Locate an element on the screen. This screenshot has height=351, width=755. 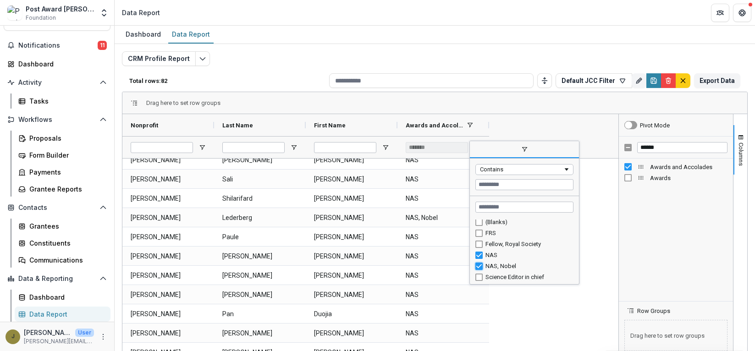
img: Post Award Jane Coffin Childs Memorial Fund is located at coordinates (15, 13).